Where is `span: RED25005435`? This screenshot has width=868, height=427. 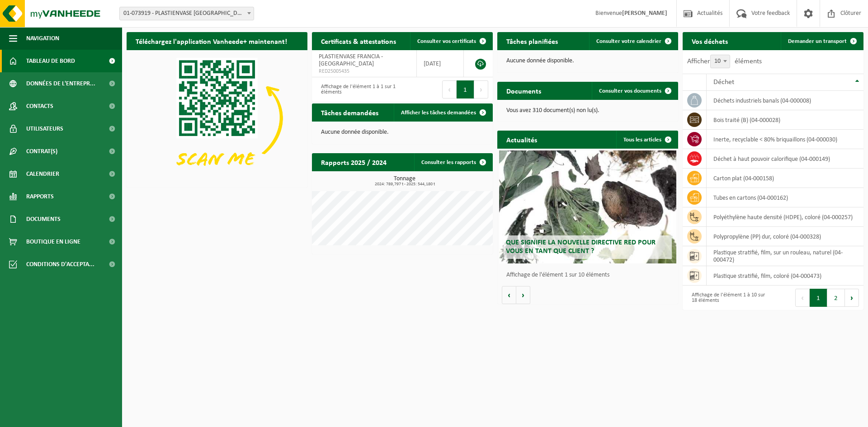 span: RED25005435 is located at coordinates (364, 72).